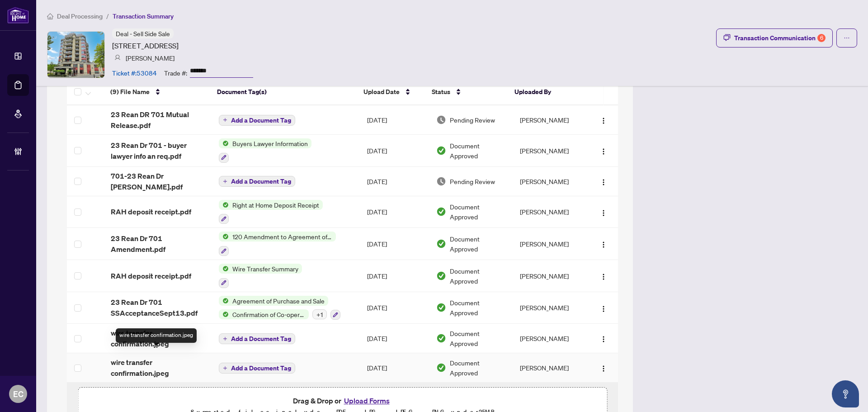 Image resolution: width=868 pixels, height=412 pixels. I want to click on span: Deal Processing, so click(79, 16).